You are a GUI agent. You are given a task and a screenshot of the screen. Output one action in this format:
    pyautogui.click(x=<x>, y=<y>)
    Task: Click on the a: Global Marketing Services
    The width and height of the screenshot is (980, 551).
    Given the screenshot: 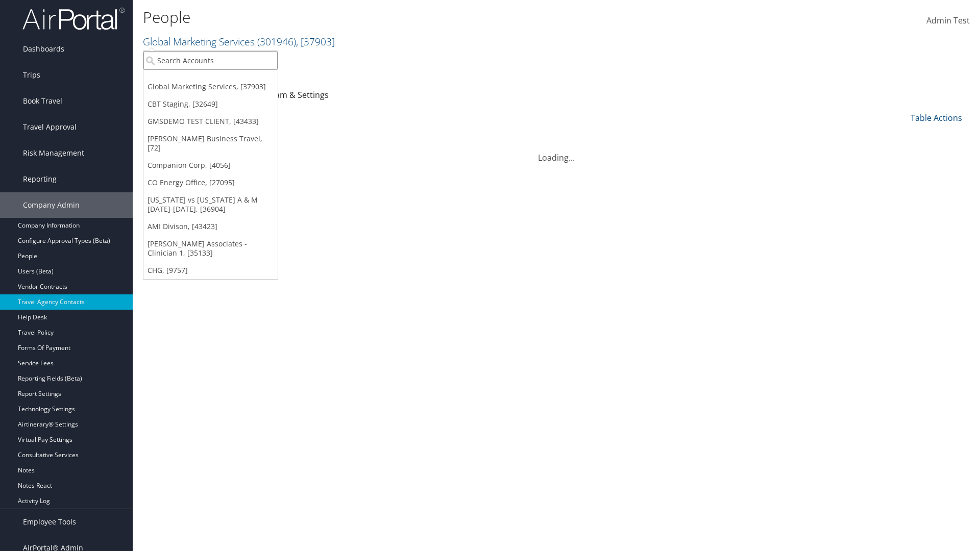 What is the action you would take?
    pyautogui.click(x=239, y=42)
    